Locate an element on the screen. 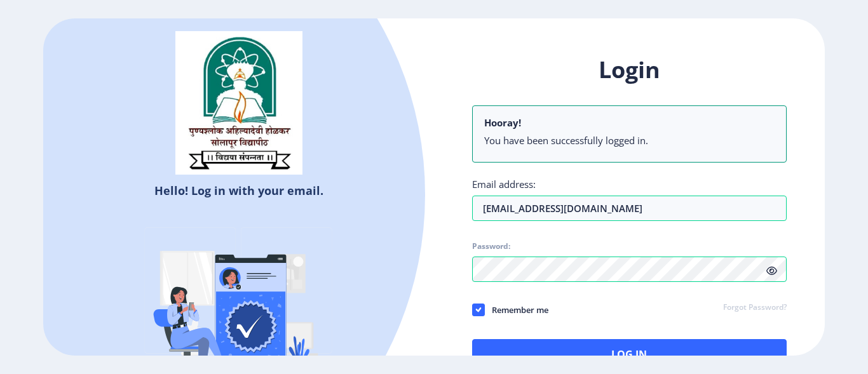 The height and width of the screenshot is (374, 868). label: Password: is located at coordinates (491, 246).